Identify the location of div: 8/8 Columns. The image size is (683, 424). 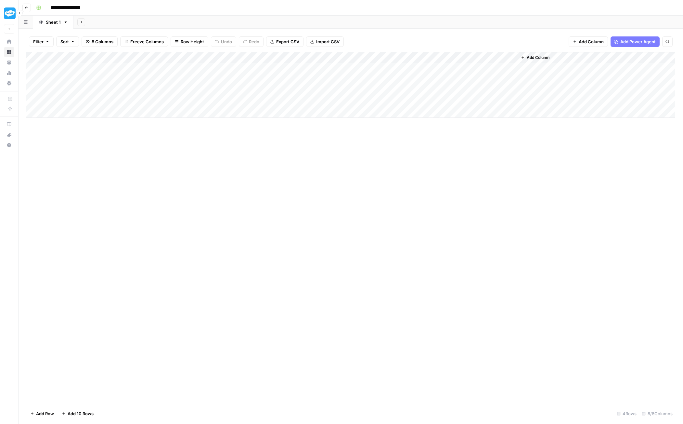
(657, 413).